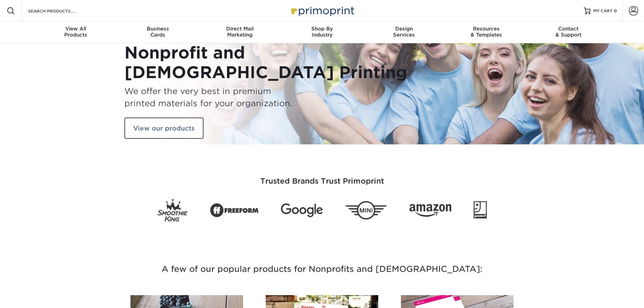 Image resolution: width=644 pixels, height=308 pixels. What do you see at coordinates (366, 210) in the screenshot?
I see `img: Mini` at bounding box center [366, 210].